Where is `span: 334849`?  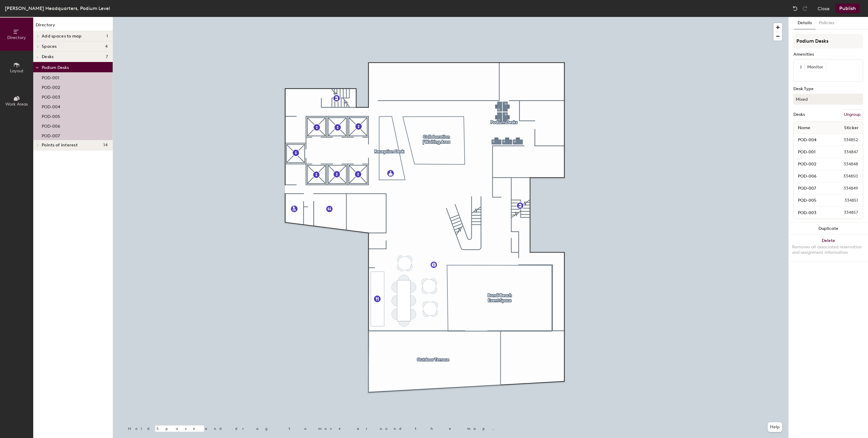 span: 334849 is located at coordinates (846, 188).